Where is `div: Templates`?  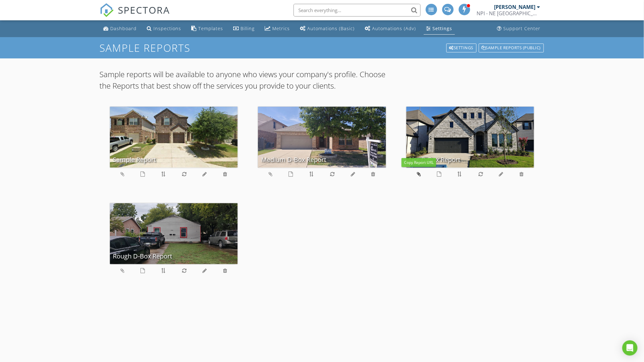 div: Templates is located at coordinates (211, 28).